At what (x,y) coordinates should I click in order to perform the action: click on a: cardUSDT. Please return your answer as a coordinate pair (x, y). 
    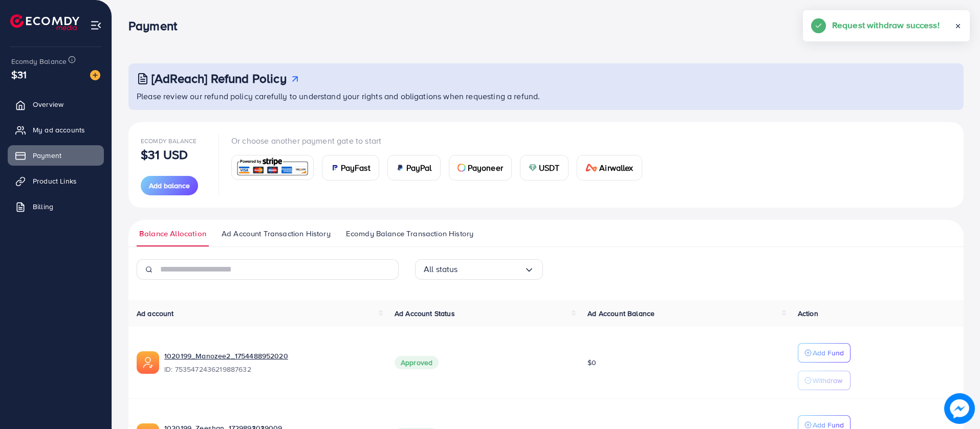
    Looking at the image, I should click on (544, 167).